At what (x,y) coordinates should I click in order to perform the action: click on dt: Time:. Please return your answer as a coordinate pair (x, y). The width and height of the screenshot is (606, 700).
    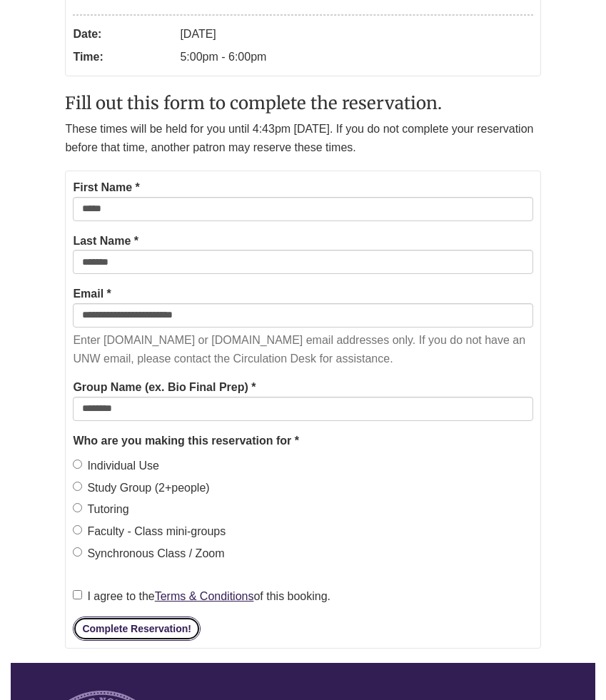
    Looking at the image, I should click on (123, 57).